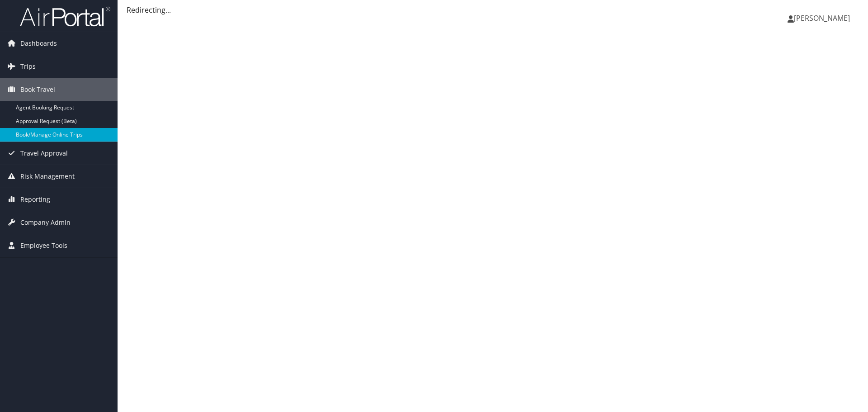  Describe the element at coordinates (65, 16) in the screenshot. I see `img: airportal-logo.png` at that location.